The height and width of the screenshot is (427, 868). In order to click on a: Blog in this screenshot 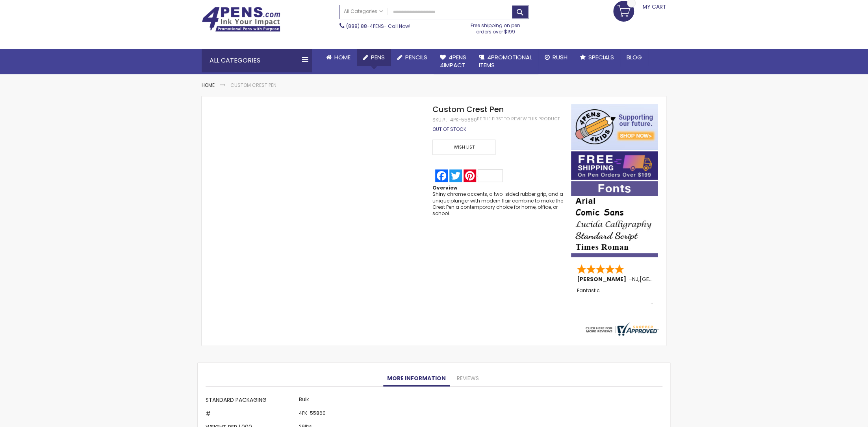, I will do `click(634, 58)`.